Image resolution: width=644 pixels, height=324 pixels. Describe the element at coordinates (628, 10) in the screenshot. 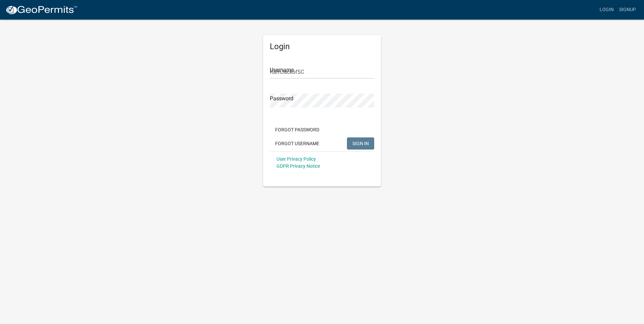

I see `a: Signup` at that location.